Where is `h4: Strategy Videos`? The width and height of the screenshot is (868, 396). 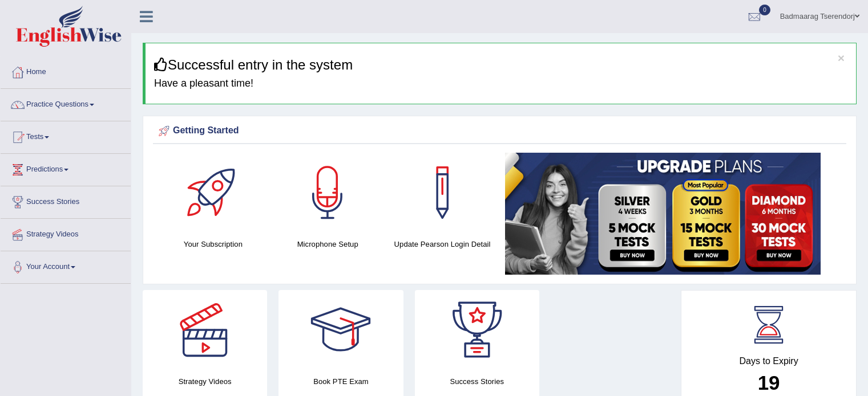 h4: Strategy Videos is located at coordinates (205, 382).